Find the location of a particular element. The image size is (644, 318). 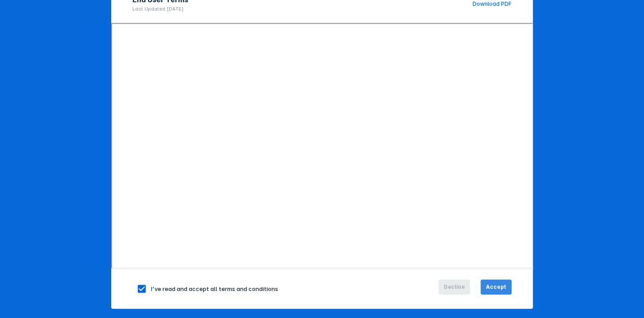

button: Decline is located at coordinates (454, 287).